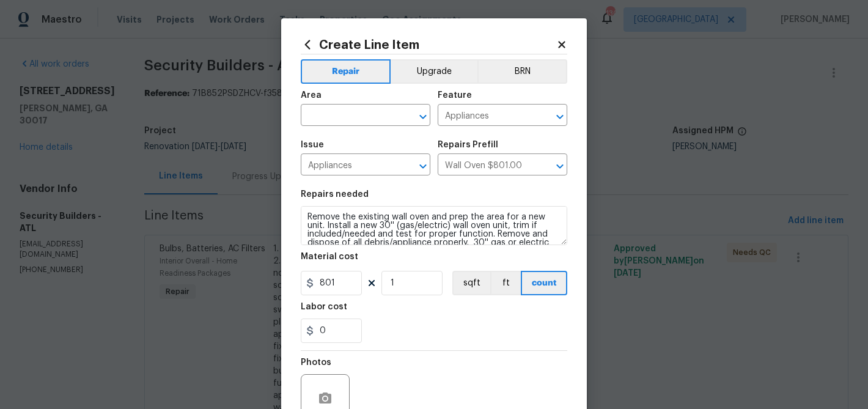 The width and height of the screenshot is (868, 409). What do you see at coordinates (330, 257) in the screenshot?
I see `h5: Material cost` at bounding box center [330, 257].